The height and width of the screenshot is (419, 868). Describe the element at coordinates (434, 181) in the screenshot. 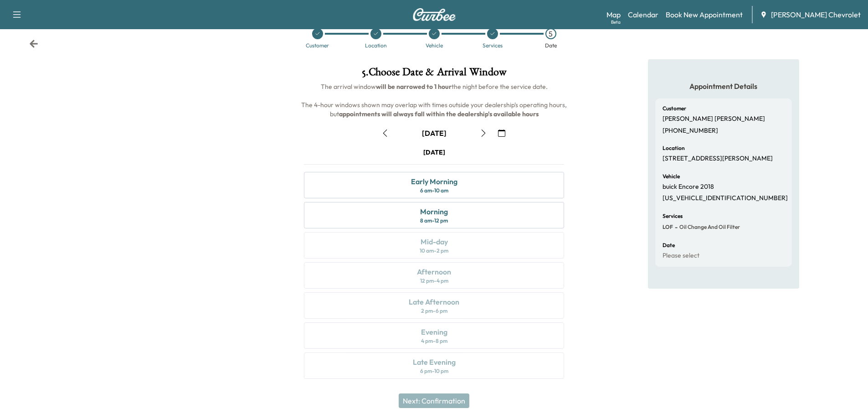

I see `div: Early Morning` at that location.